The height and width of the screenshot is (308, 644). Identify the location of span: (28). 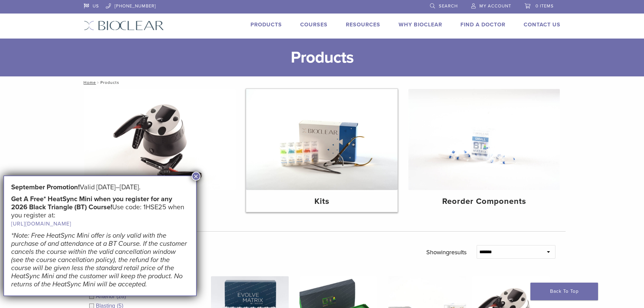
(121, 296).